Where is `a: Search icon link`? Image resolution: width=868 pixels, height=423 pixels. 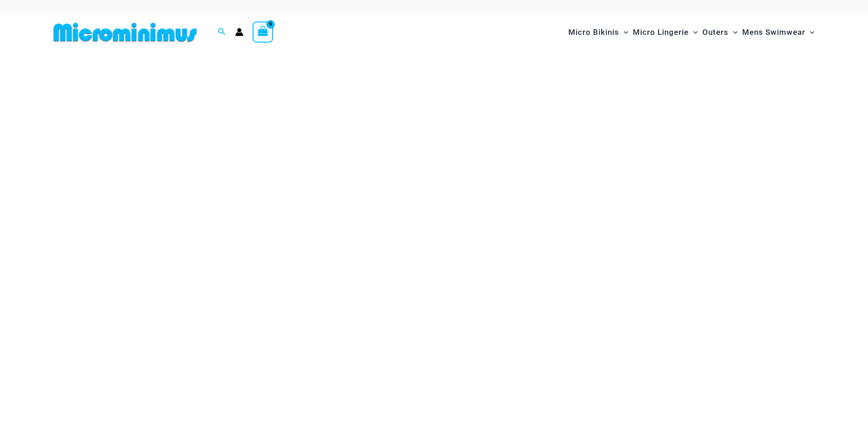 a: Search icon link is located at coordinates (222, 32).